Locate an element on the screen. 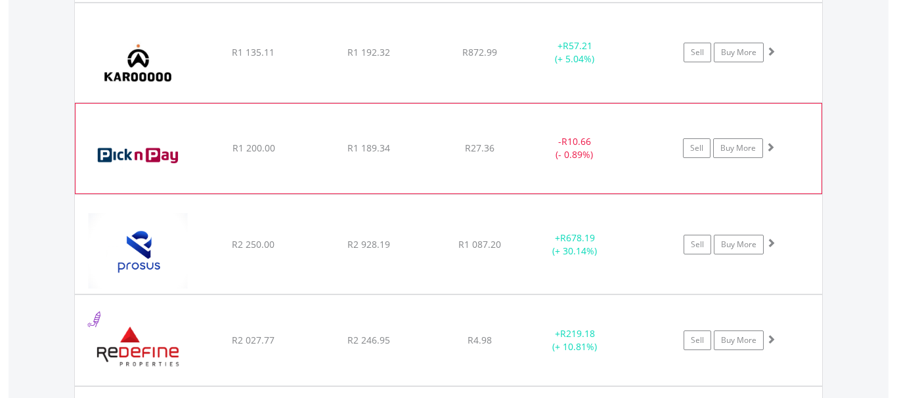 Image resolution: width=897 pixels, height=398 pixels. span: R2 928.19 is located at coordinates (368, 244).